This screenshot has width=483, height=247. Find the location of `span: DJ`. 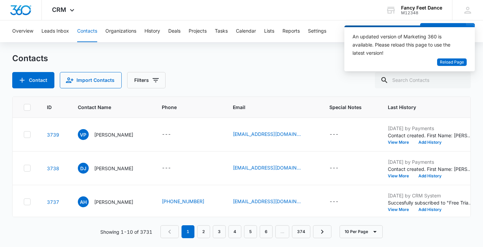

span: DJ is located at coordinates (83, 168).